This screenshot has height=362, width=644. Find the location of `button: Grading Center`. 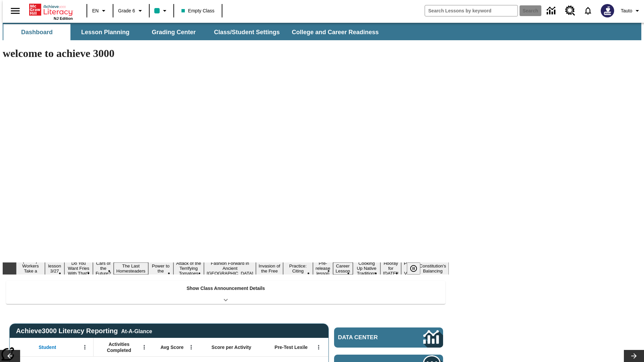

button: Grading Center is located at coordinates (173, 32).